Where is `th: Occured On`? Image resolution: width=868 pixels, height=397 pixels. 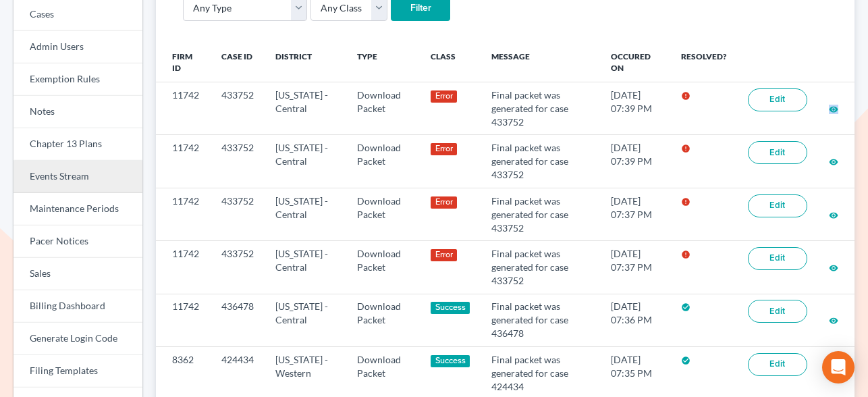
th: Occured On is located at coordinates (635, 63).